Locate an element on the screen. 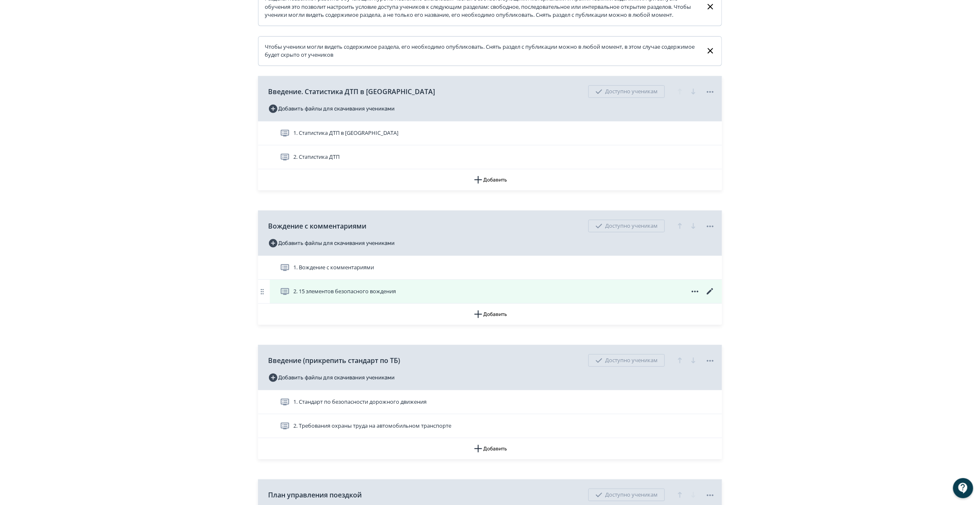 The width and height of the screenshot is (980, 505). span: 2. Требования охраны труда на автомобильном транспорте is located at coordinates (372, 426).